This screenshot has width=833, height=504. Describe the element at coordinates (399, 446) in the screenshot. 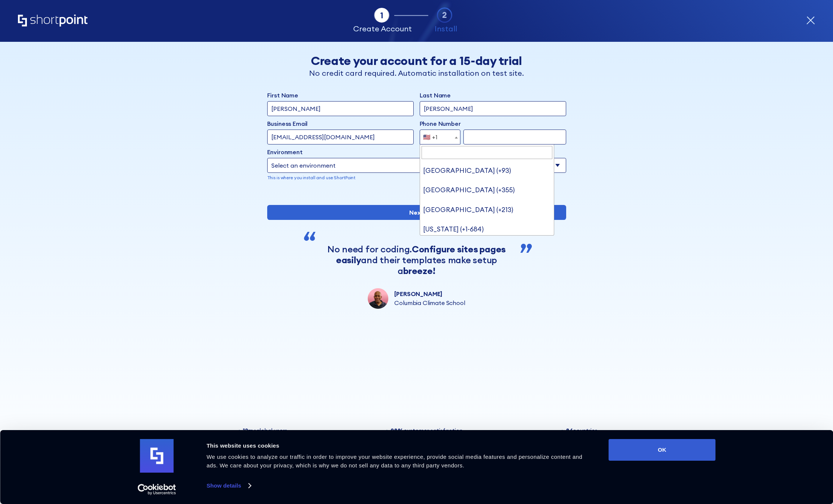

I see `div: This website uses cookies` at that location.